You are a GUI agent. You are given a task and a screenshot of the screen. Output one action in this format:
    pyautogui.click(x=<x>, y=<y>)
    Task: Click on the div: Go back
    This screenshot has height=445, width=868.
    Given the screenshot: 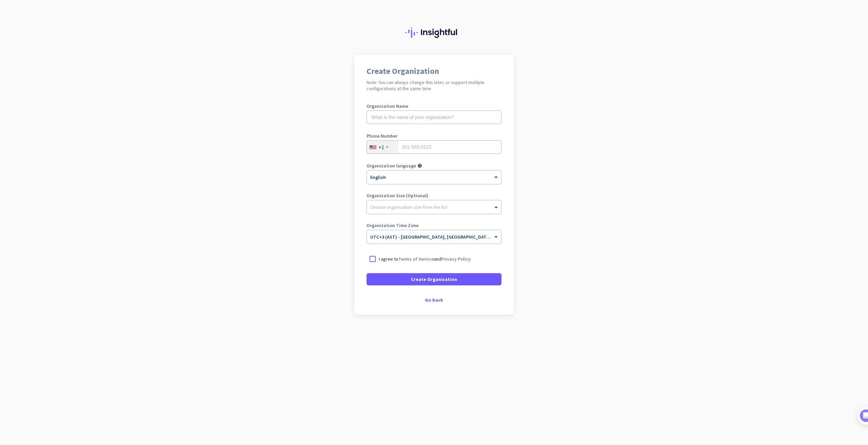 What is the action you would take?
    pyautogui.click(x=434, y=300)
    